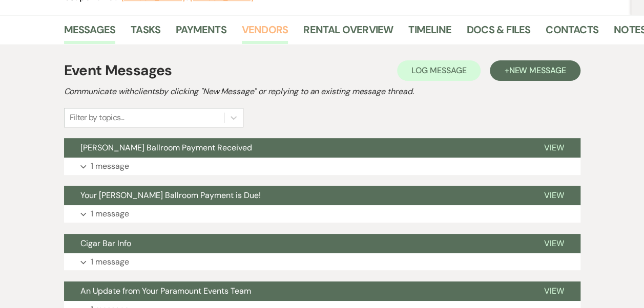 Image resolution: width=644 pixels, height=308 pixels. I want to click on a: Contacts, so click(572, 33).